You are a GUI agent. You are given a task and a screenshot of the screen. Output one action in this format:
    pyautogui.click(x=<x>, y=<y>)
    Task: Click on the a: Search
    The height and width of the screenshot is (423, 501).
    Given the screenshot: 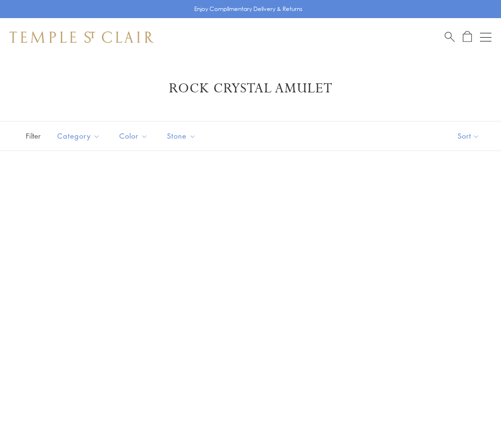 What is the action you would take?
    pyautogui.click(x=449, y=37)
    